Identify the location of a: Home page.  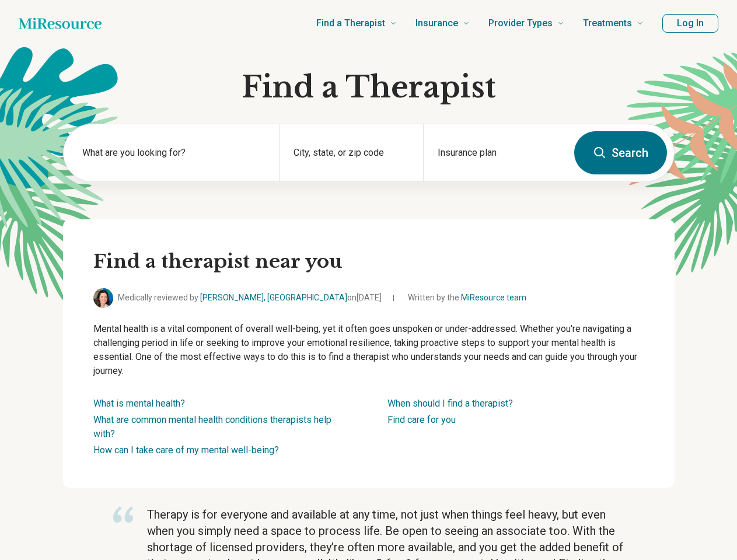
(60, 24).